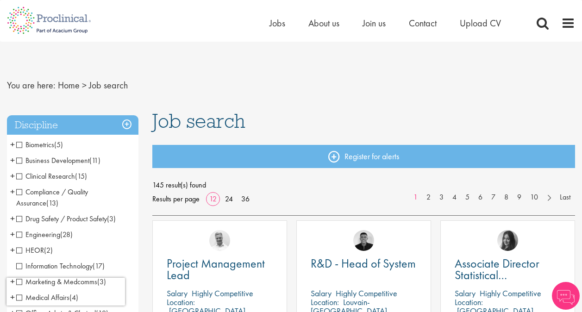 The height and width of the screenshot is (312, 582). I want to click on span: (13), so click(52, 203).